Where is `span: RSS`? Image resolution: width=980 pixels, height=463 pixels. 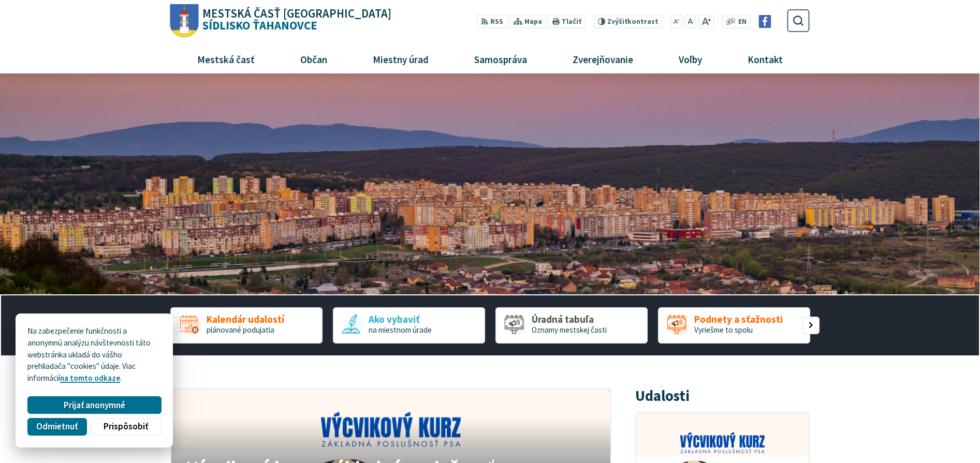 span: RSS is located at coordinates (497, 21).